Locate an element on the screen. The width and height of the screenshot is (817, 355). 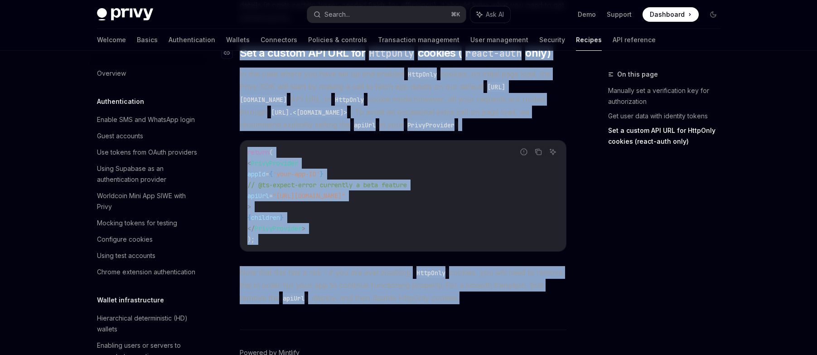
div: Overview is located at coordinates (112, 73).